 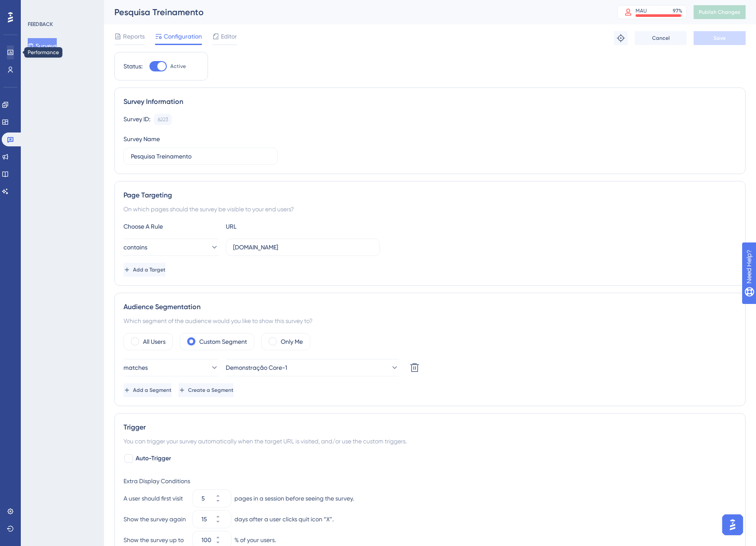 What do you see at coordinates (171, 226) in the screenshot?
I see `div: Choose A Rule` at bounding box center [171, 226].